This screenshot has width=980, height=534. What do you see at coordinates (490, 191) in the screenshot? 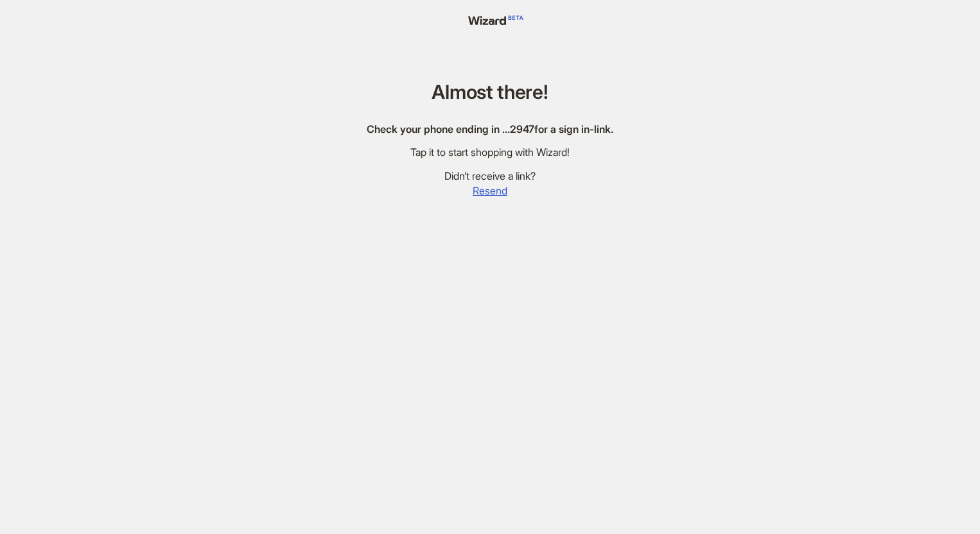
I see `button: Resend` at bounding box center [490, 191].